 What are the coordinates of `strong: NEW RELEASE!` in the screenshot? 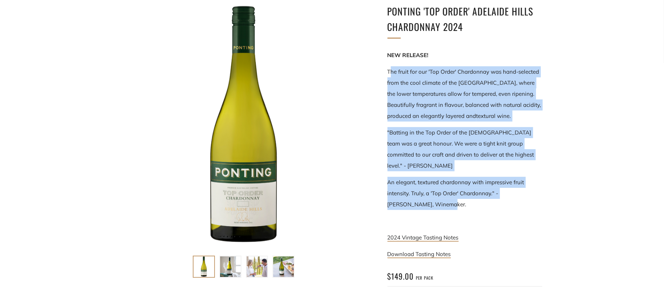 It's located at (408, 55).